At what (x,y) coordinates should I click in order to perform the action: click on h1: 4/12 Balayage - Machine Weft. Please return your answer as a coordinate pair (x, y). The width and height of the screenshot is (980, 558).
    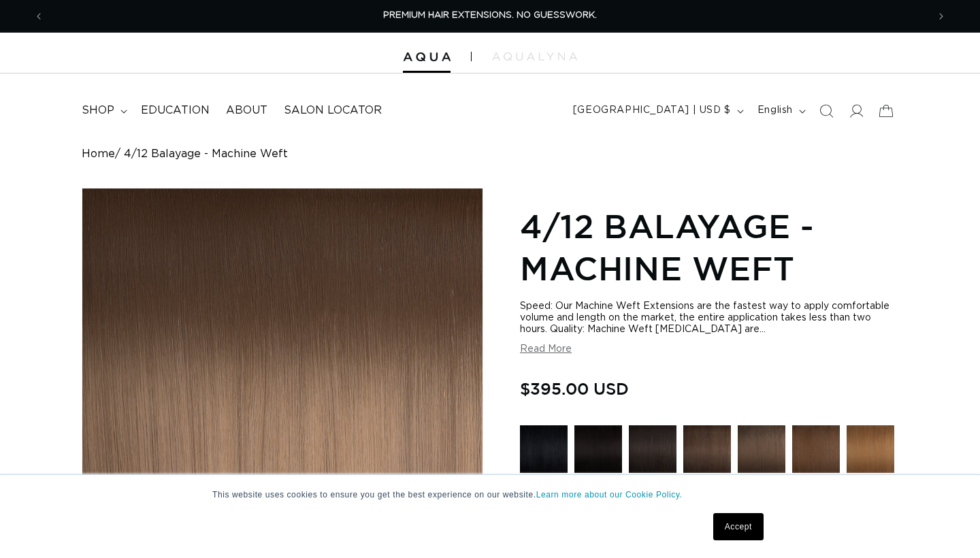
    Looking at the image, I should click on (709, 247).